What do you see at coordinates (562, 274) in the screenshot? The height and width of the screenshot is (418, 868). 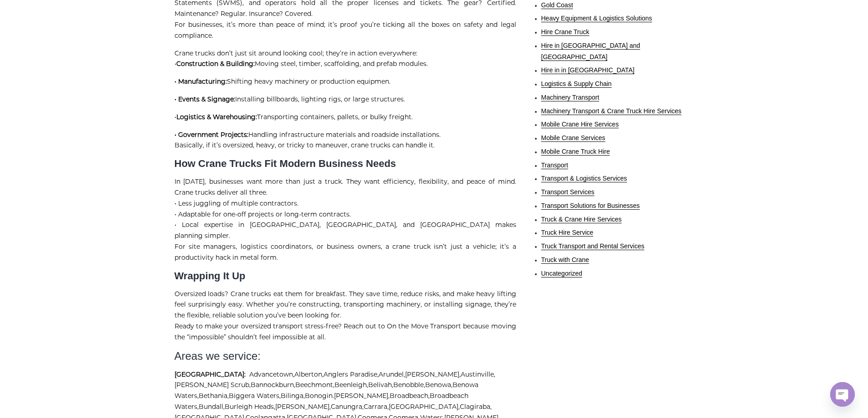 I see `a: Uncategorized` at bounding box center [562, 274].